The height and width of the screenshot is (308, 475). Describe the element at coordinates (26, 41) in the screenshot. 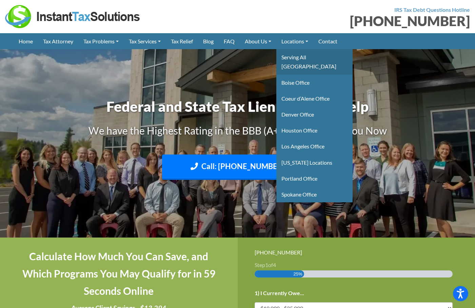

I see `a: Home` at that location.